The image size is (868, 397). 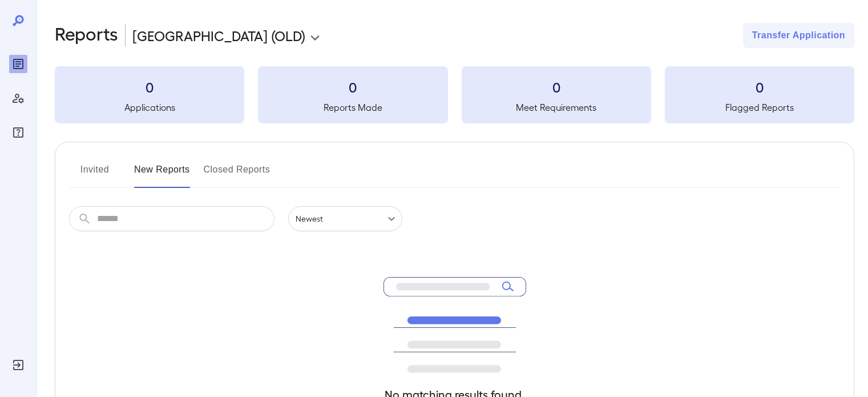 What do you see at coordinates (18, 365) in the screenshot?
I see `div: Log Out` at bounding box center [18, 365].